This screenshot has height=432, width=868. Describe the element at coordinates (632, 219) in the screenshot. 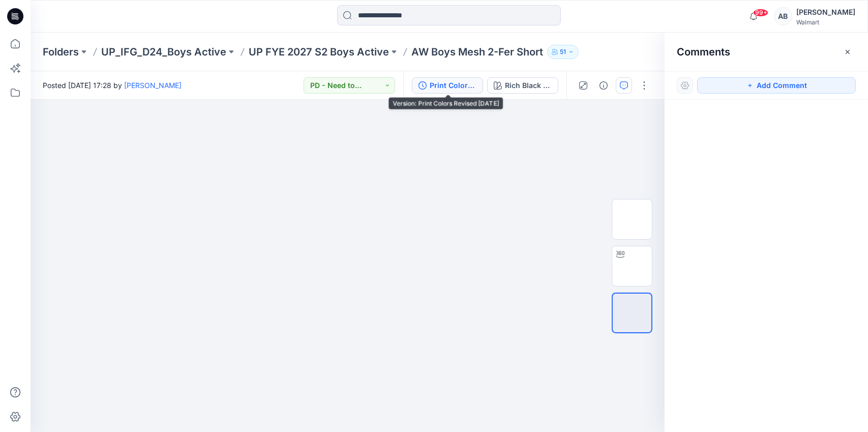

I see `img: 3/4 Ghost Color Run` at that location.